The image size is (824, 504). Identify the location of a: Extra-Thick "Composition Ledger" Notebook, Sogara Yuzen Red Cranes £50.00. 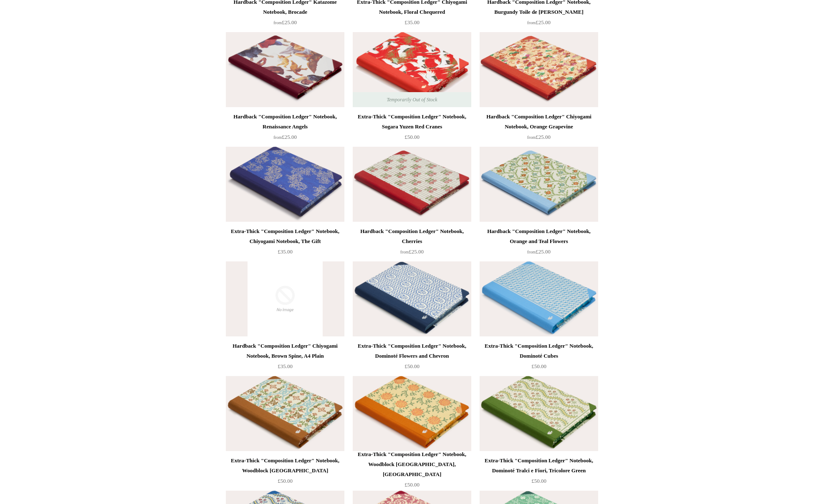
(412, 129).